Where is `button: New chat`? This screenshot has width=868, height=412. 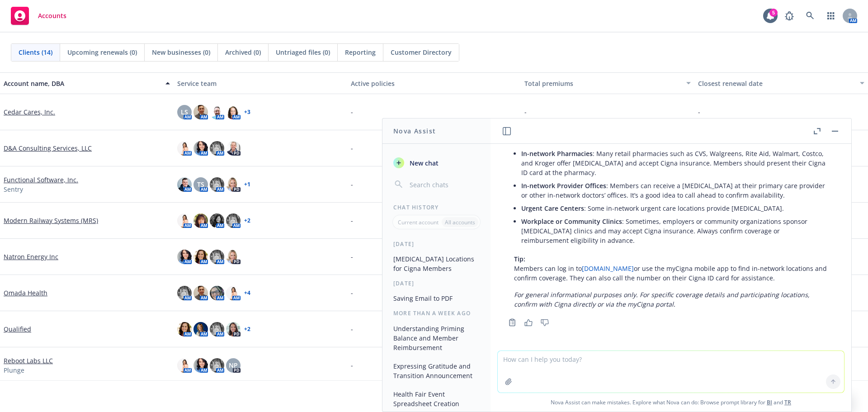 button: New chat is located at coordinates (436, 163).